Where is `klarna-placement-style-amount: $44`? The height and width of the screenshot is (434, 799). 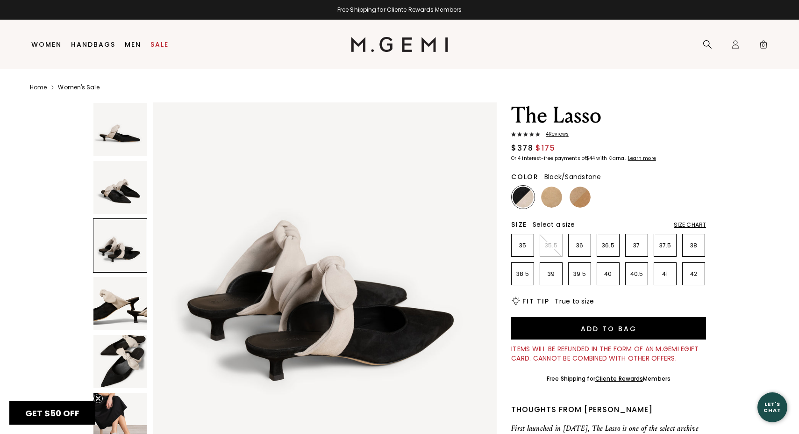 klarna-placement-style-amount: $44 is located at coordinates (590, 158).